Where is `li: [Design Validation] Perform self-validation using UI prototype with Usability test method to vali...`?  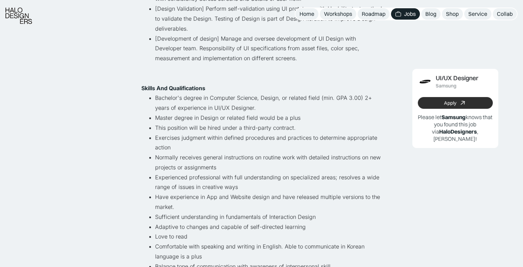 li: [Design Validation] Perform self-validation using UI prototype with Usability test method to vali... is located at coordinates (269, 19).